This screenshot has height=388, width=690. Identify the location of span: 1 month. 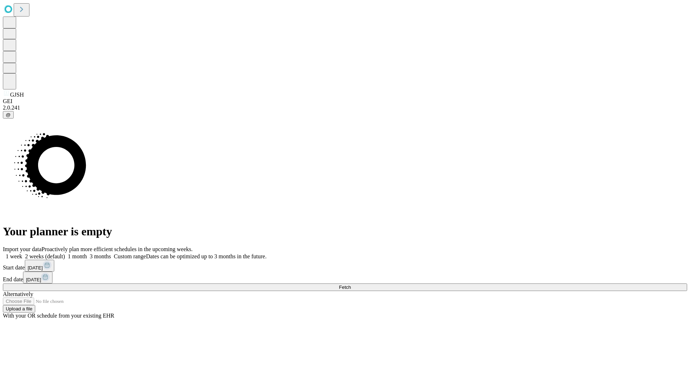
(77, 256).